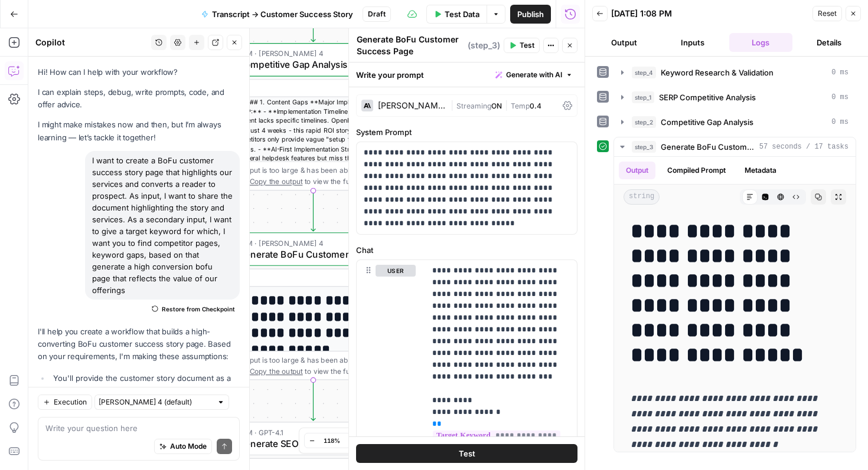 The width and height of the screenshot is (868, 470). I want to click on button: Reset, so click(827, 13).